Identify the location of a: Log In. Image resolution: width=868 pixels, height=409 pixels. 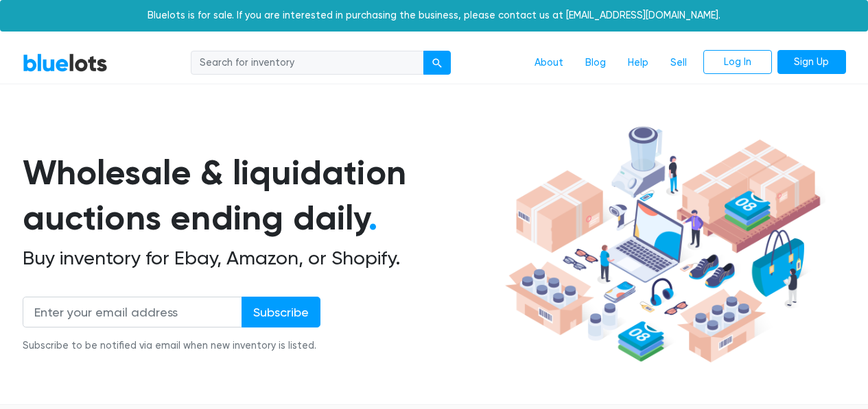
(738, 62).